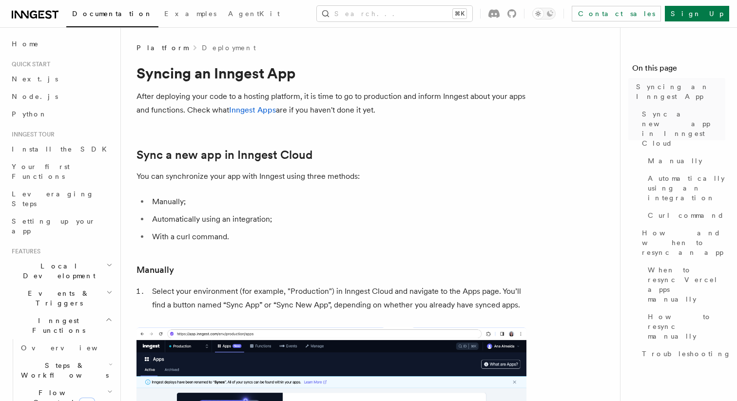  Describe the element at coordinates (697, 14) in the screenshot. I see `a: Sign Up` at that location.